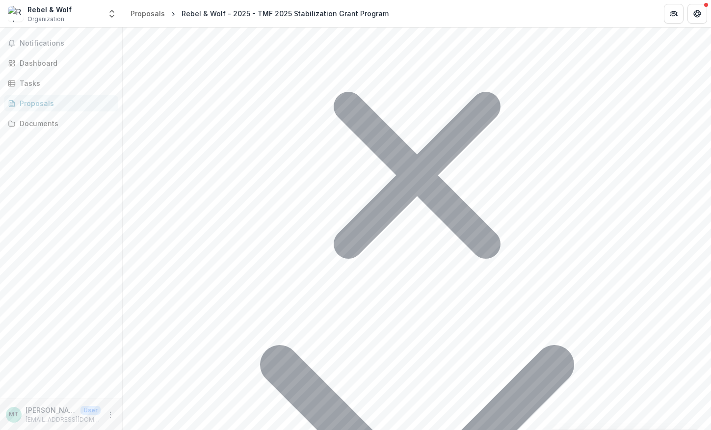 This screenshot has width=711, height=430. Describe the element at coordinates (50, 9) in the screenshot. I see `div: Rebel & Wolf` at that location.